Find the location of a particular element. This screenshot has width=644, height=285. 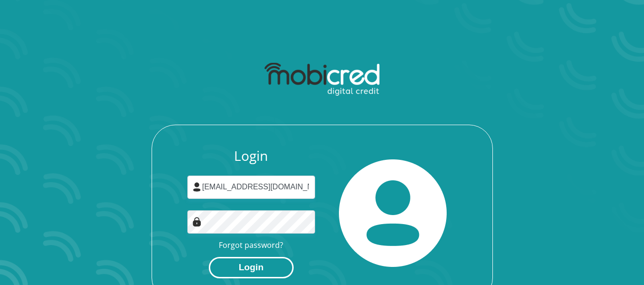

input: Username is located at coordinates (251, 187).